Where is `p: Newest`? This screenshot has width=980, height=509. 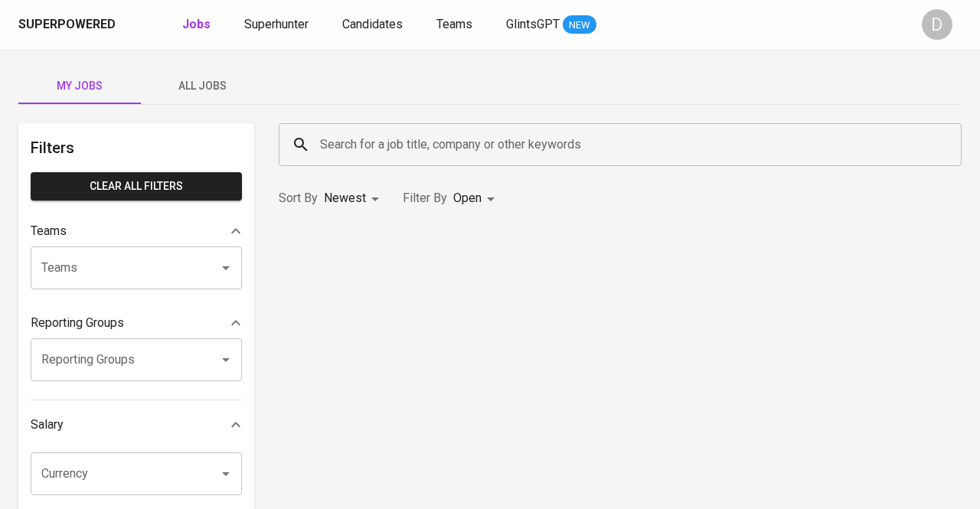 p: Newest is located at coordinates (344, 199).